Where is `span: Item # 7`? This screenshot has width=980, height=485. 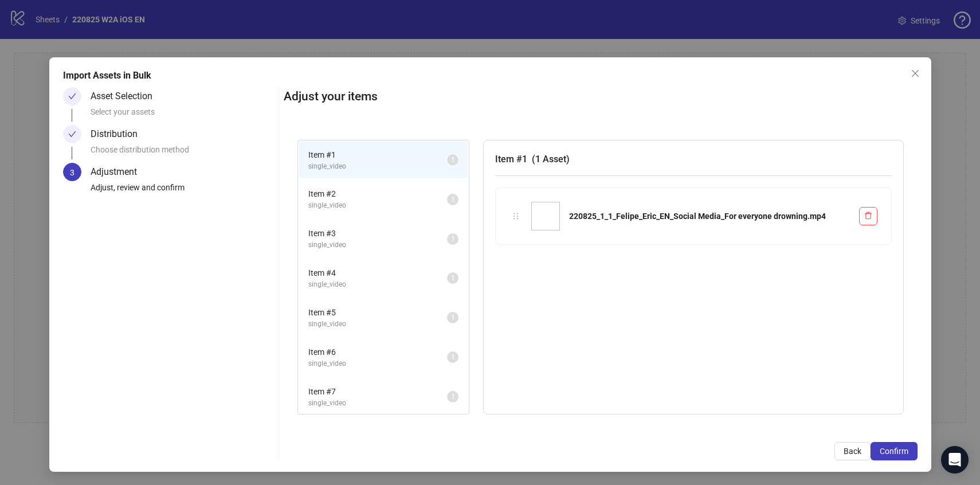
span: Item # 7 is located at coordinates (377, 391).